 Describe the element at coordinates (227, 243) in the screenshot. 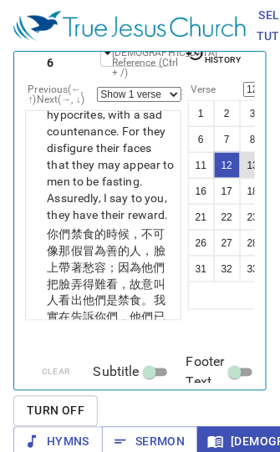

I see `button: 27` at that location.